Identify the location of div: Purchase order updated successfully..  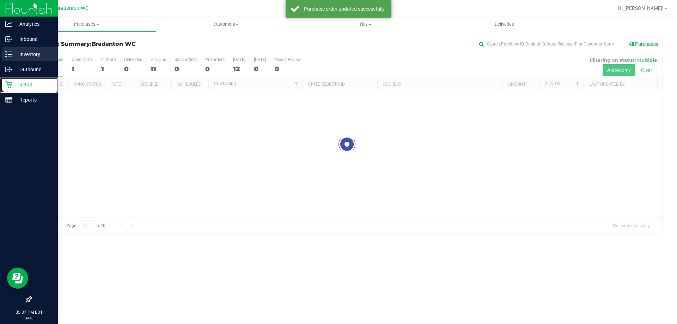
(345, 9).